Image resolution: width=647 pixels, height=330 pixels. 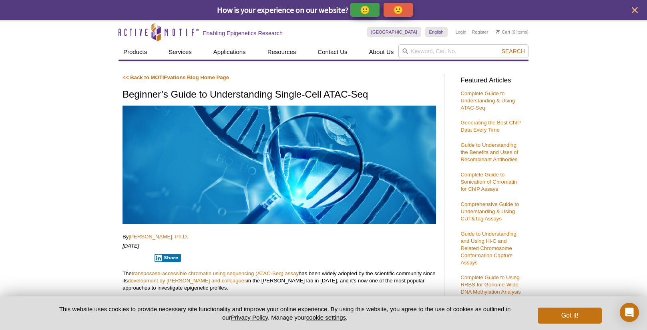 What do you see at coordinates (512, 32) in the screenshot?
I see `li: (0 items)` at bounding box center [512, 32].